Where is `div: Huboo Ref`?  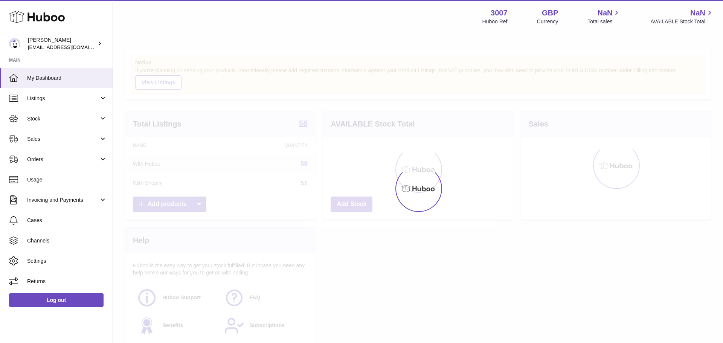
div: Huboo Ref is located at coordinates (495, 21).